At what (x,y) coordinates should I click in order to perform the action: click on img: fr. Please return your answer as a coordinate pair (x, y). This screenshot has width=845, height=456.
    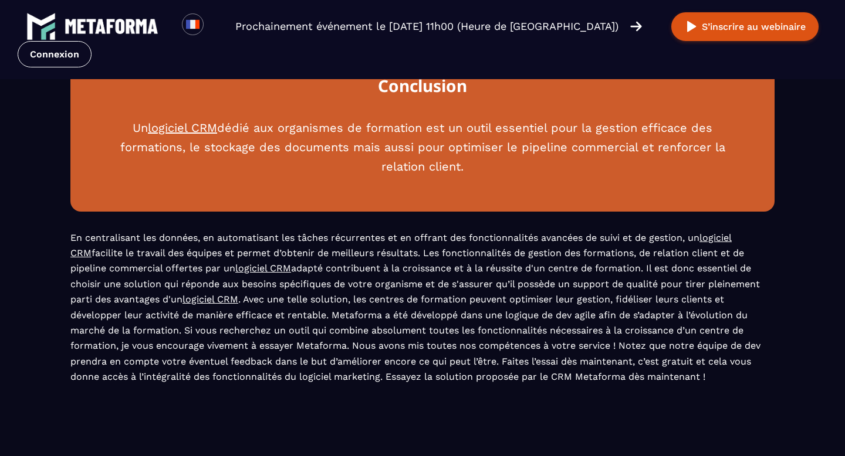
    Looking at the image, I should click on (192, 24).